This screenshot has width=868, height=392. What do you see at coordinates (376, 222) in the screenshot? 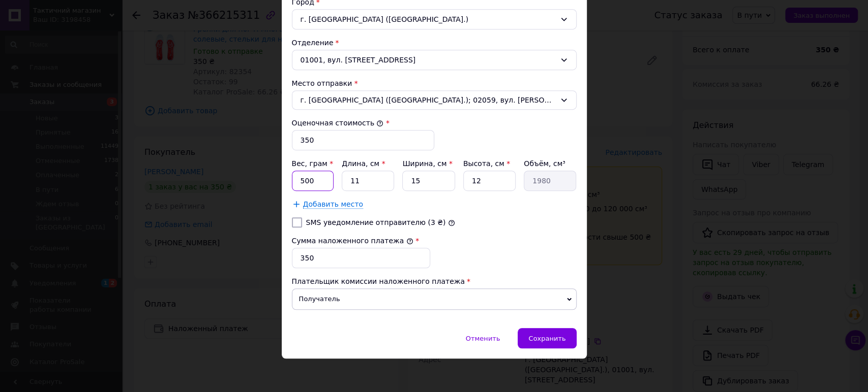
I see `label: SMS уведомление отправителю (3 ₴)` at bounding box center [376, 222].